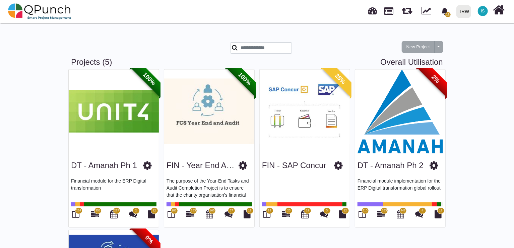  I want to click on img: qpunch-sp.fa6292f.png, so click(40, 11).